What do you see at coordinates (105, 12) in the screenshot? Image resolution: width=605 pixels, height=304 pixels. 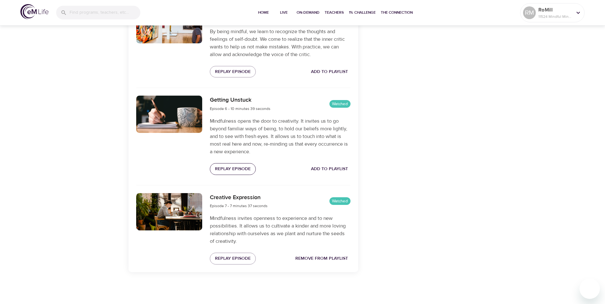 I see `input: Find programs, teachers, etc...` at bounding box center [105, 12].